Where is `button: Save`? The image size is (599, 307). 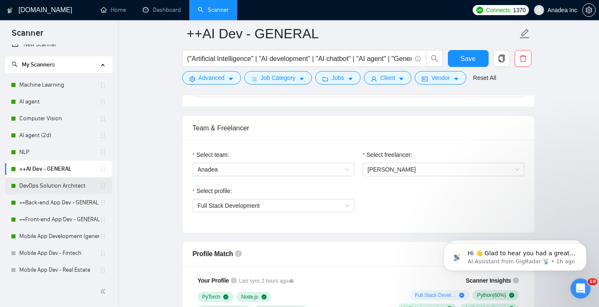 button: Save is located at coordinates (468, 58).